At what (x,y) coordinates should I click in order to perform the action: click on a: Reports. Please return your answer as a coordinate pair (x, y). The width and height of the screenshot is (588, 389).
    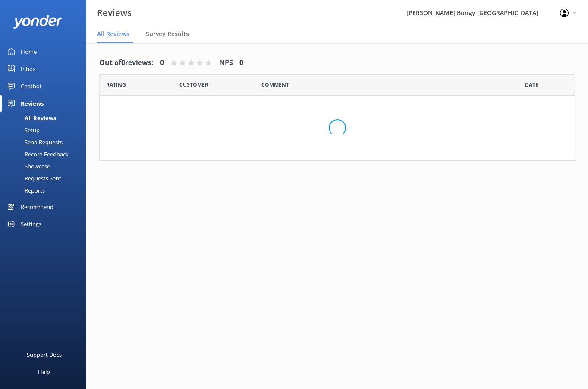
    Looking at the image, I should click on (46, 191).